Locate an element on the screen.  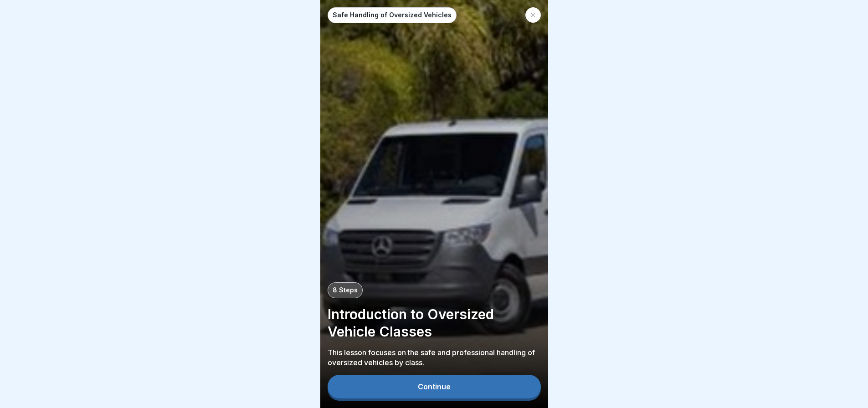
div: Continue is located at coordinates (434, 386).